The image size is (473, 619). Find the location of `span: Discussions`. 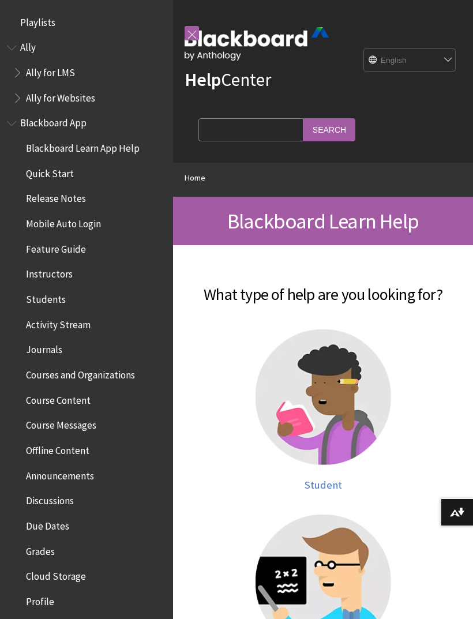

span: Discussions is located at coordinates (50, 499).